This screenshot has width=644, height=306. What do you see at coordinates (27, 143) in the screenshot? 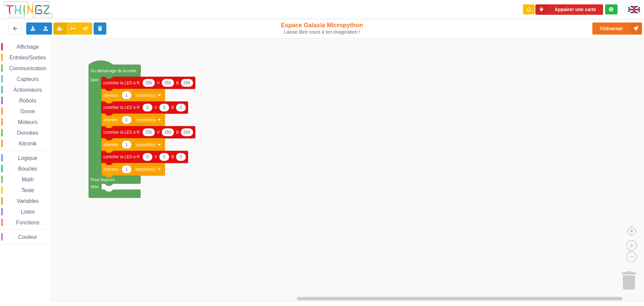
I see `span: Kitronik` at bounding box center [27, 143].